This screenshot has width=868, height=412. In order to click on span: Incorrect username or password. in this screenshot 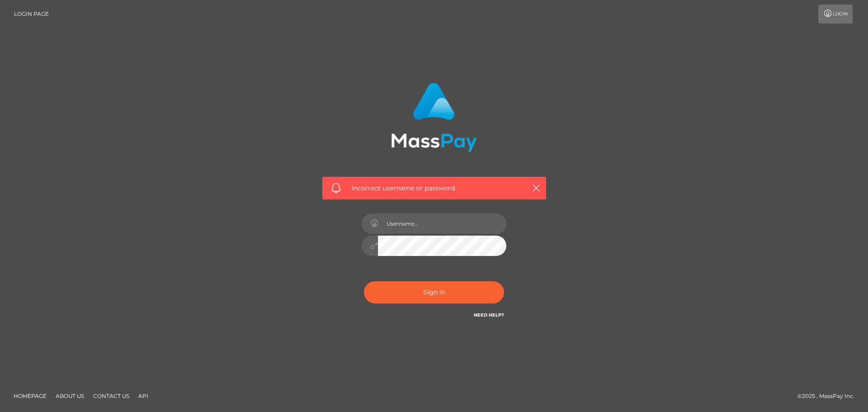, I will do `click(434, 188)`.